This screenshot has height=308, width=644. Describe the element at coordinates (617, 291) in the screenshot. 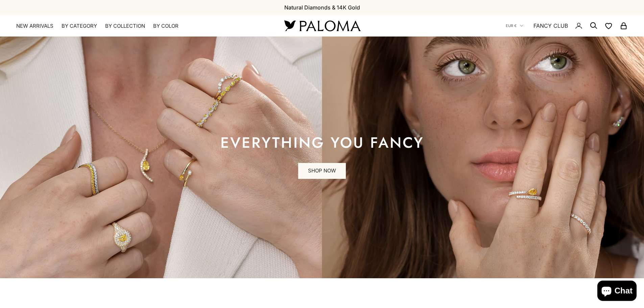

I see `inbox-online-store-chat: Shopify online store chat` at that location.